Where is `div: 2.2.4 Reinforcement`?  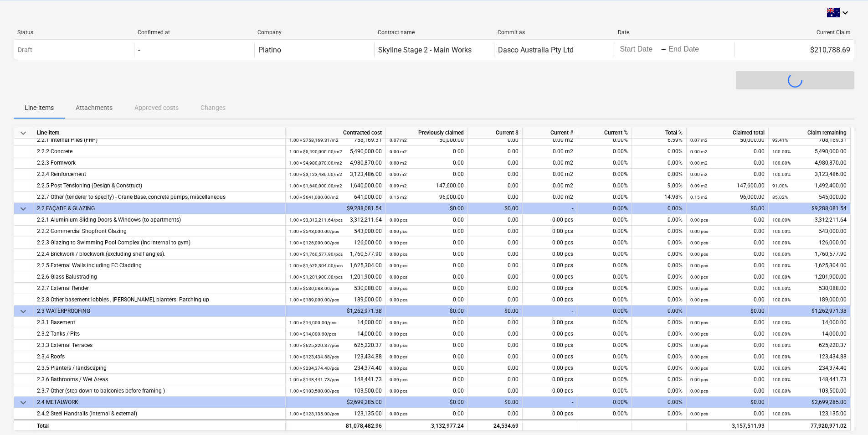 div: 2.2.4 Reinforcement is located at coordinates (159, 174).